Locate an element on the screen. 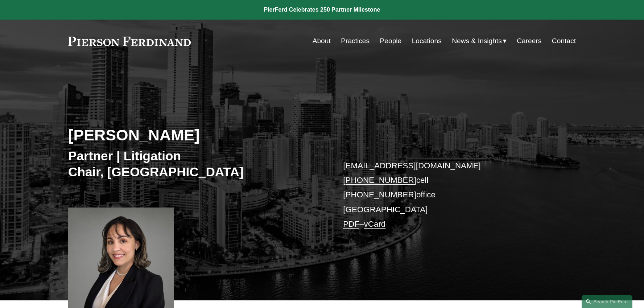 The height and width of the screenshot is (308, 644). a: folder dropdown is located at coordinates (479, 41).